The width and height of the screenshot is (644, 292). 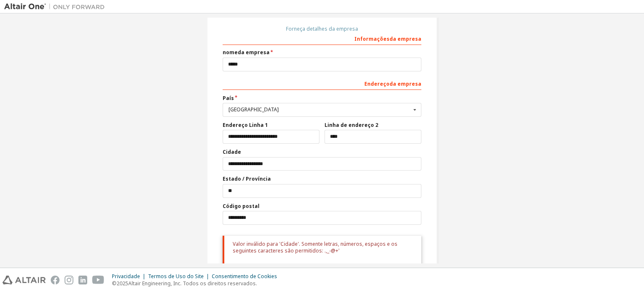 I want to click on font: Endereço, so click(x=377, y=83).